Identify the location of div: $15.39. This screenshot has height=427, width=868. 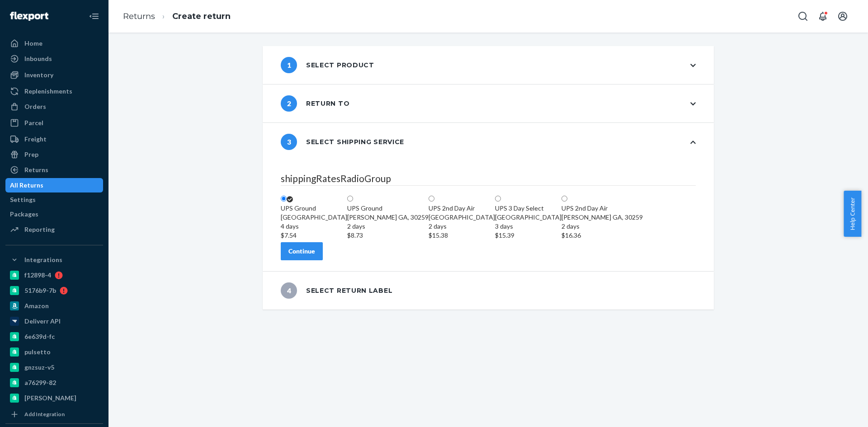
(528, 235).